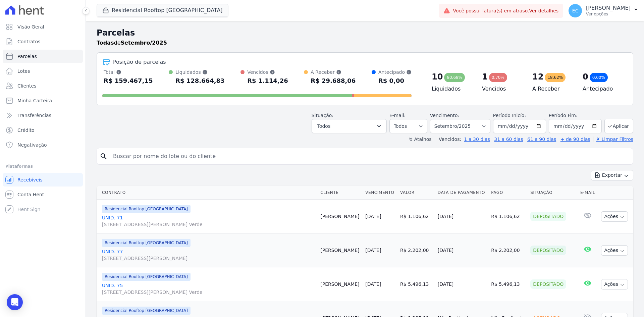 The height and width of the screenshot is (317, 644). What do you see at coordinates (31, 27) in the screenshot?
I see `span: Visão Geral` at bounding box center [31, 27].